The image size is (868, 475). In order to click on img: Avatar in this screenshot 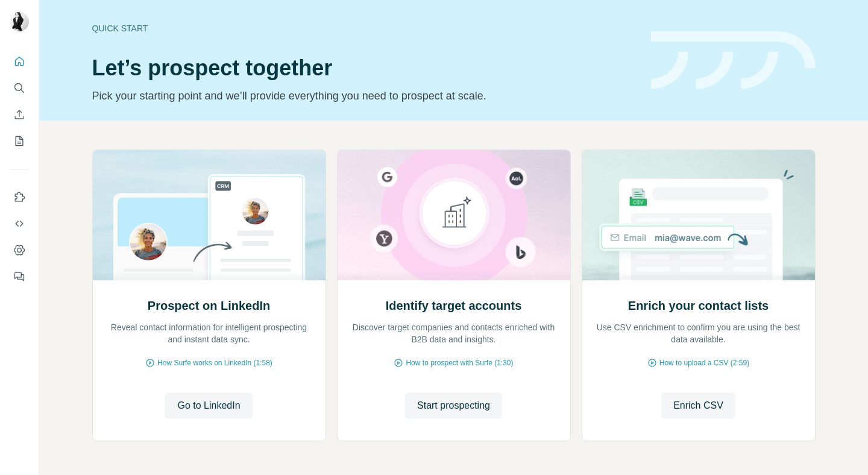, I will do `click(20, 22)`.